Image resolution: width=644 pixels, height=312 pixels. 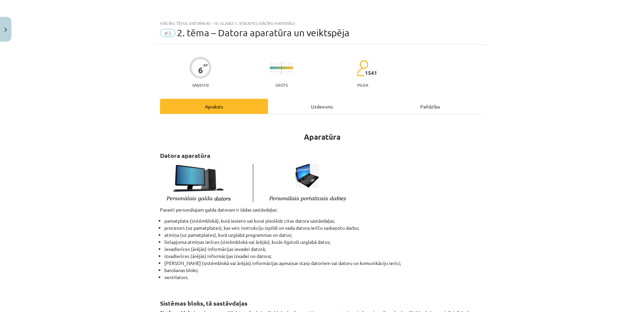 I want to click on strong: Sistēmas bloks, tā sastāvdaļas, so click(x=203, y=303).